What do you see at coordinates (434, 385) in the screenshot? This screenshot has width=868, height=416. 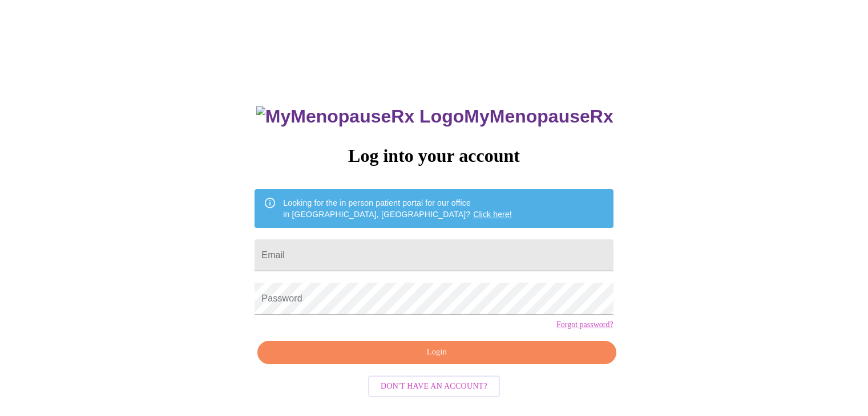 I see `a: Don't have an account?` at bounding box center [434, 385].